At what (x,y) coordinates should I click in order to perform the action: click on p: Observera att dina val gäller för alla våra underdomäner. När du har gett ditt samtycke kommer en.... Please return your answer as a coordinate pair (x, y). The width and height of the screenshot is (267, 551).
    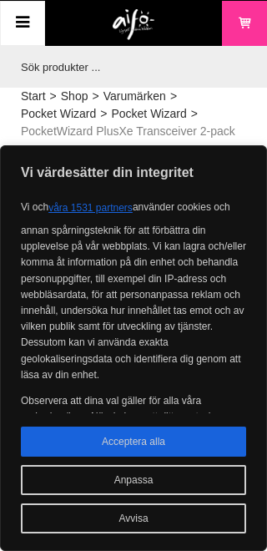
    Looking at the image, I should click on (134, 449).